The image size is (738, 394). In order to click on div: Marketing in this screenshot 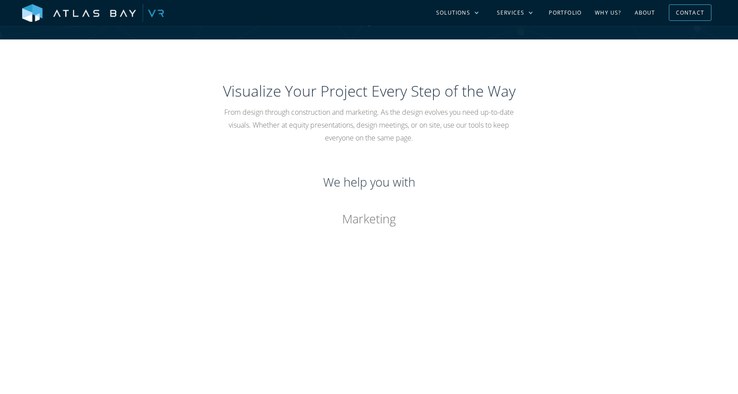, I will do `click(369, 219)`.